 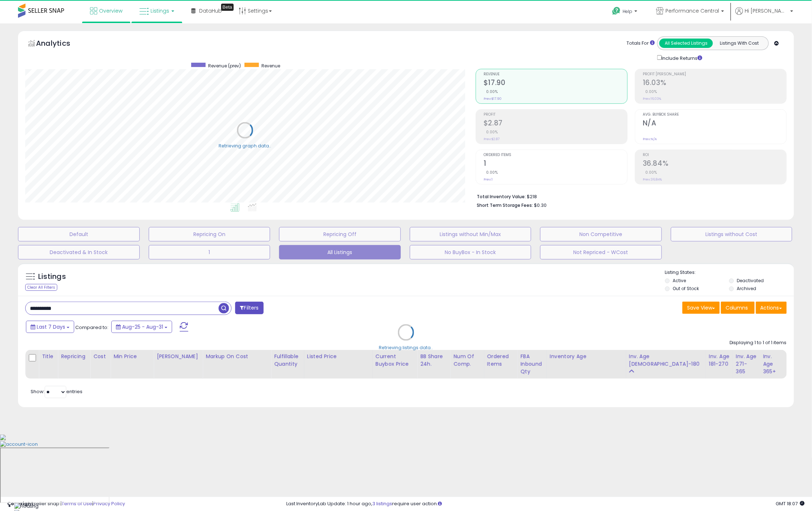 What do you see at coordinates (652, 179) in the screenshot?
I see `small: Prev: 36.84%` at bounding box center [652, 179].